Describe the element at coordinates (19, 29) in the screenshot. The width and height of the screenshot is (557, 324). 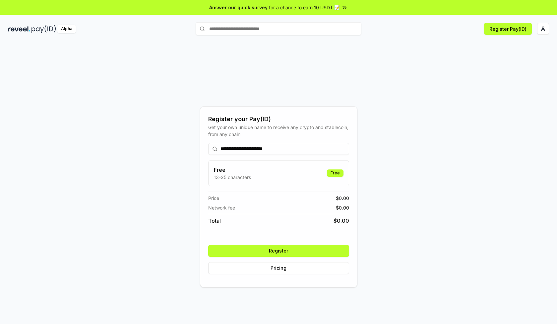
I see `img: reveel_dark` at that location.